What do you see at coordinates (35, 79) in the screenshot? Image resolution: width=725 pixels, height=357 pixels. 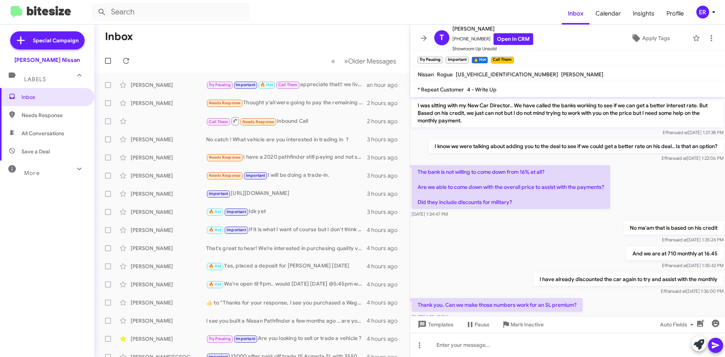 I see `span: Labels` at bounding box center [35, 79].